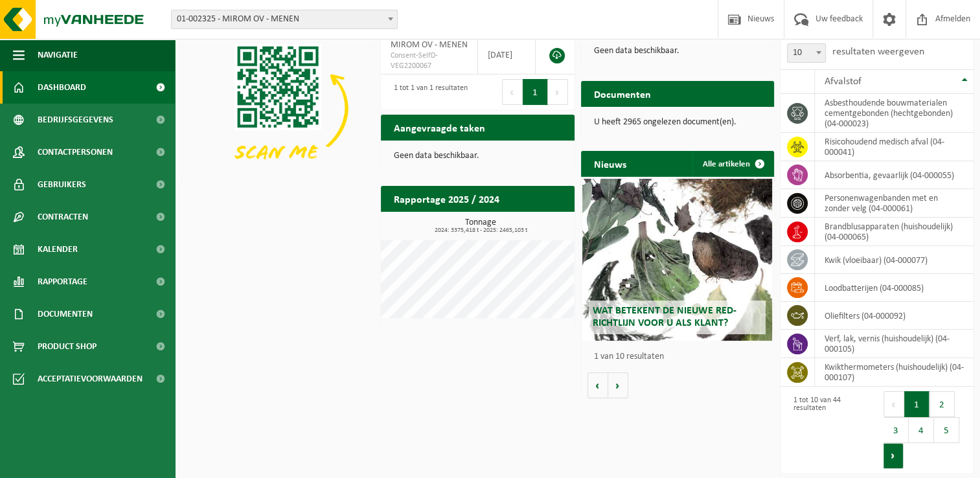 The image size is (980, 478). What do you see at coordinates (806, 53) in the screenshot?
I see `span: 10` at bounding box center [806, 53].